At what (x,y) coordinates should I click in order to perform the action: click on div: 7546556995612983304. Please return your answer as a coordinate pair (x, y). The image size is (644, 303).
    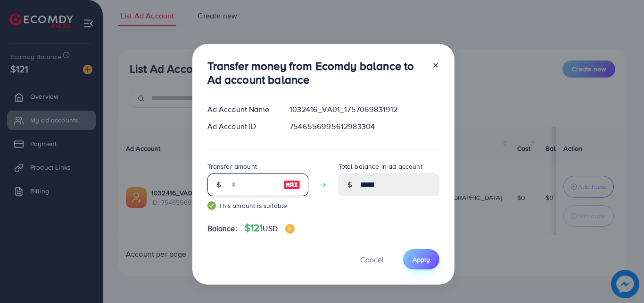
    Looking at the image, I should click on (364, 126).